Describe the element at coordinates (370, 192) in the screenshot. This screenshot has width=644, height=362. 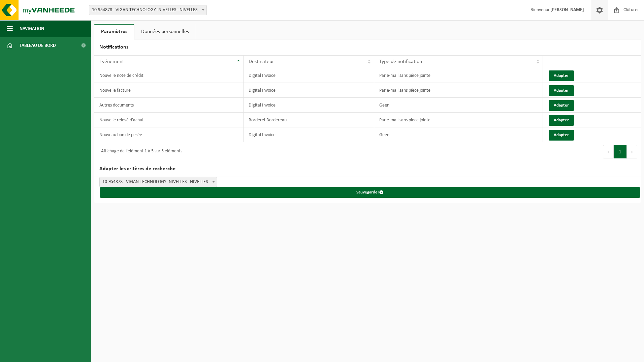
I see `button: Sauvegarder` at that location.